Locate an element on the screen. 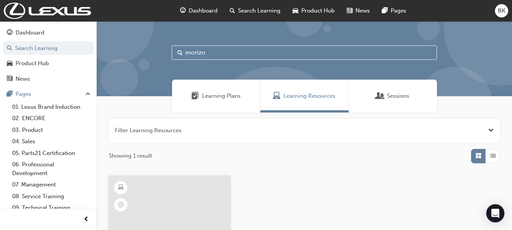 This screenshot has height=230, width=512. a: SessionsSessions is located at coordinates (393, 96).